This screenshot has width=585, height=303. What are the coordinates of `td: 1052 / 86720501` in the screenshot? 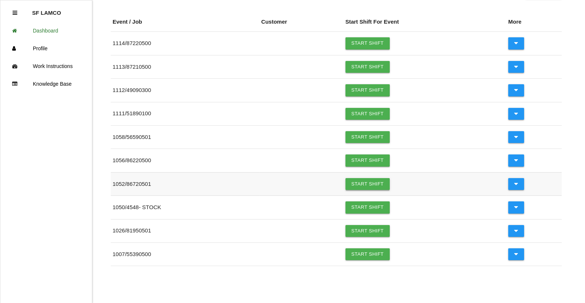 It's located at (185, 184).